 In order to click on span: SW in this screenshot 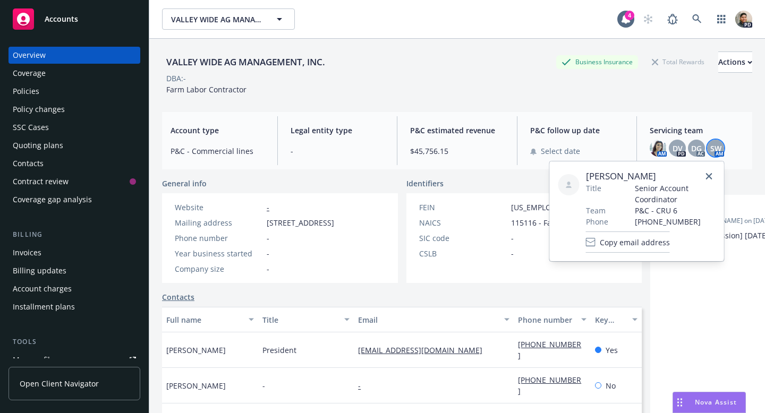, I will do `click(715, 148)`.